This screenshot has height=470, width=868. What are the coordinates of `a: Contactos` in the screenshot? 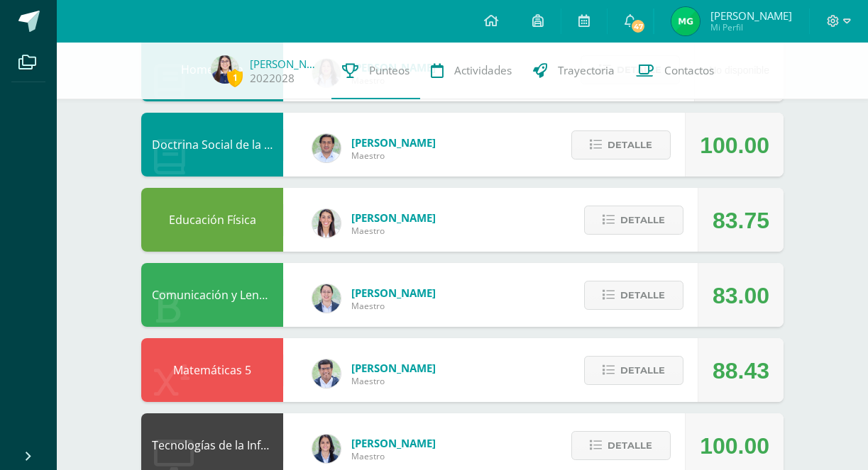 It's located at (675, 71).